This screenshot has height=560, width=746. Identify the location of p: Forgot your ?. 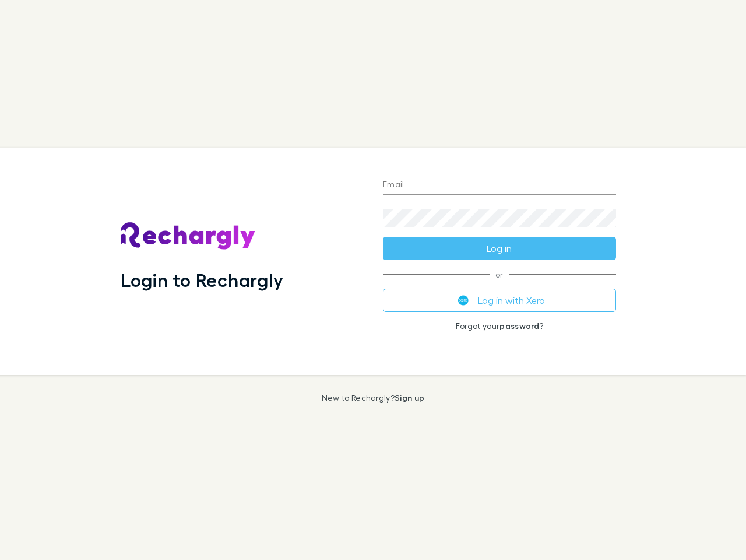
(500, 326).